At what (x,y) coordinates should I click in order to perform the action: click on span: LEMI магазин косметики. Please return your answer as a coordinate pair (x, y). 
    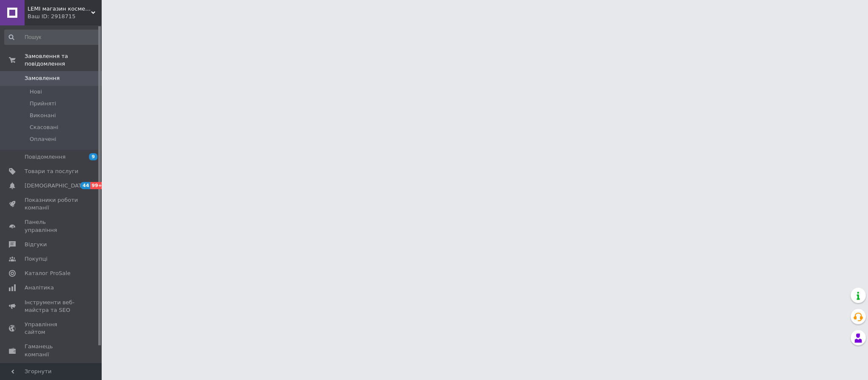
    Looking at the image, I should click on (59, 9).